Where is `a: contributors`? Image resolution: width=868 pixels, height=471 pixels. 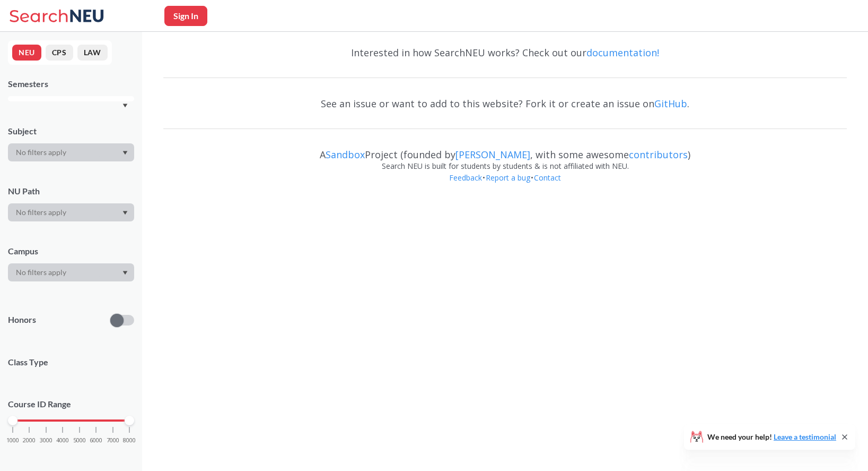
a: contributors is located at coordinates (658, 155).